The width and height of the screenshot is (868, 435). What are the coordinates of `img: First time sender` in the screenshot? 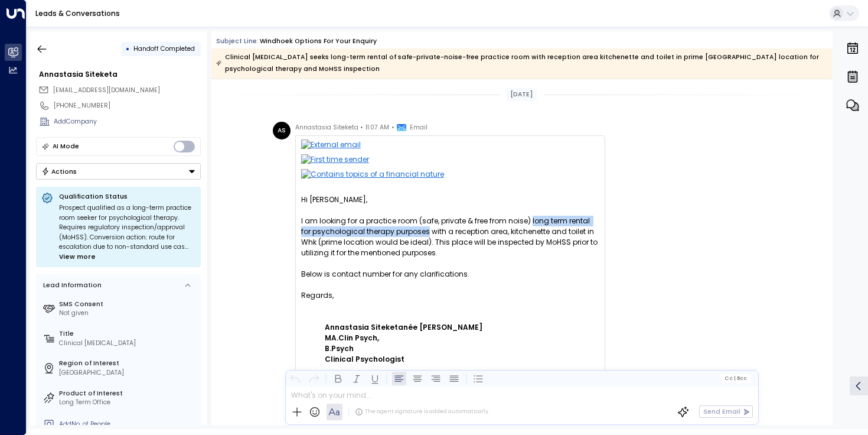 It's located at (450, 161).